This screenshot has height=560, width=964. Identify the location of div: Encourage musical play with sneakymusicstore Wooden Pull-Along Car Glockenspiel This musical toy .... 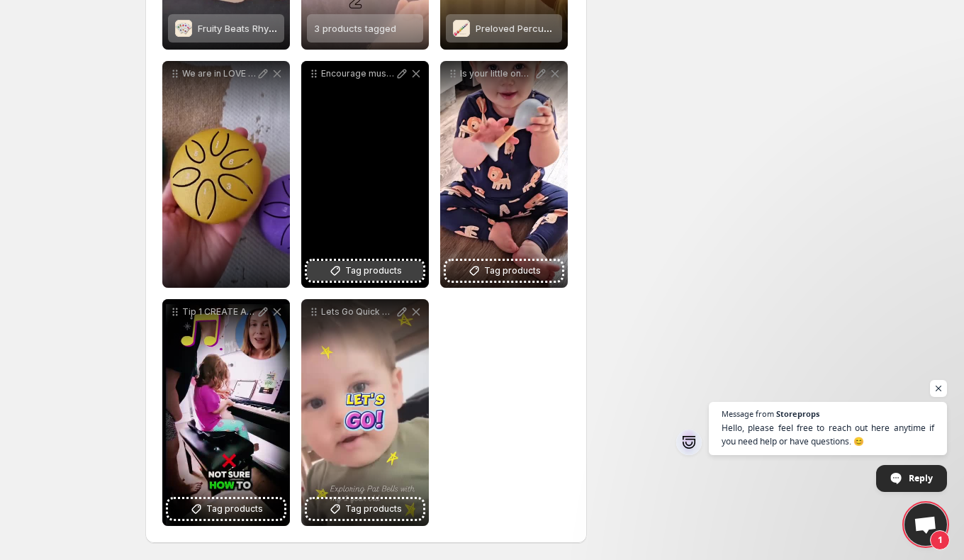
(365, 174).